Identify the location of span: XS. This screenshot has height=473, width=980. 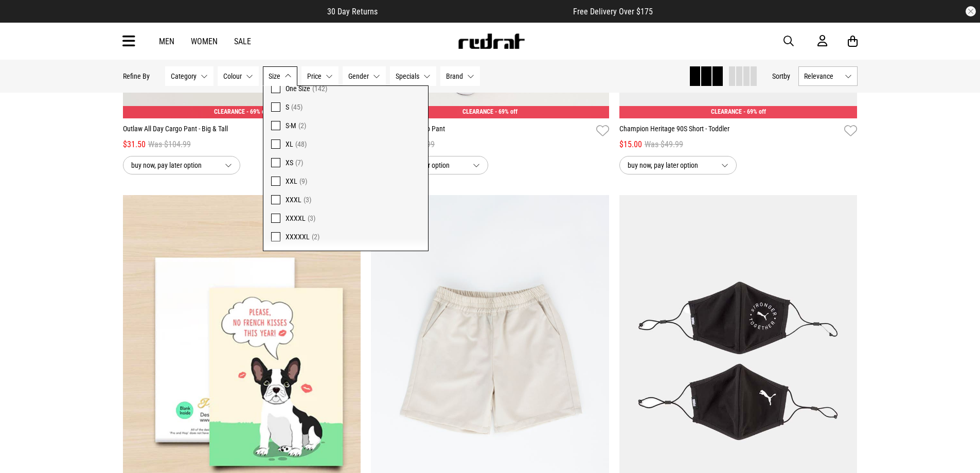
(289, 162).